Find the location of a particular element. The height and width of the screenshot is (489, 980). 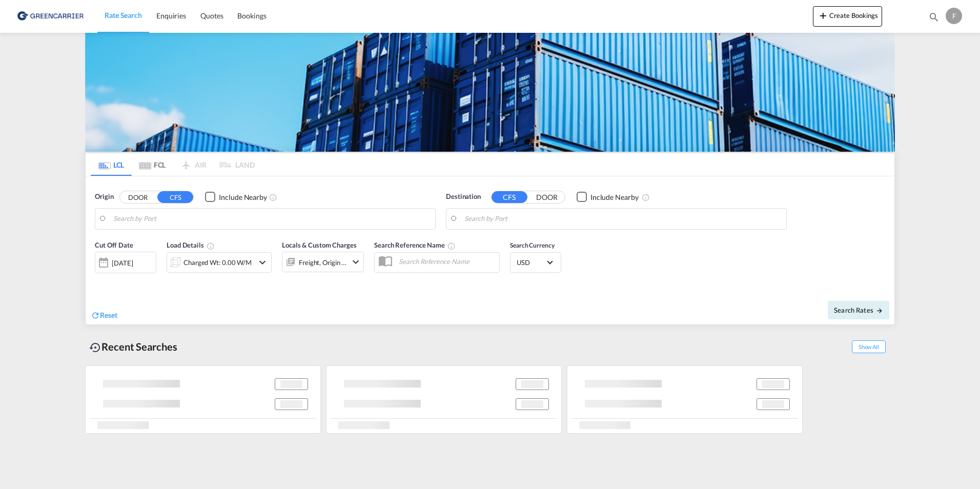

span: Locals & Custom Charges is located at coordinates (319, 245).